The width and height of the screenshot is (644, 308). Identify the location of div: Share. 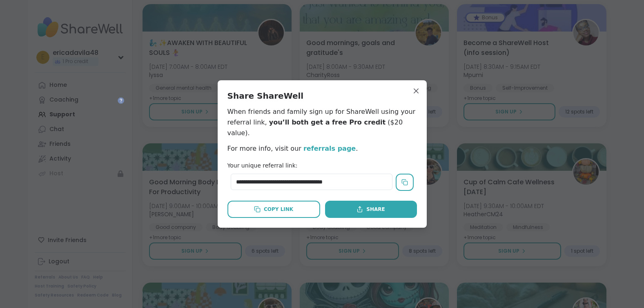
(371, 209).